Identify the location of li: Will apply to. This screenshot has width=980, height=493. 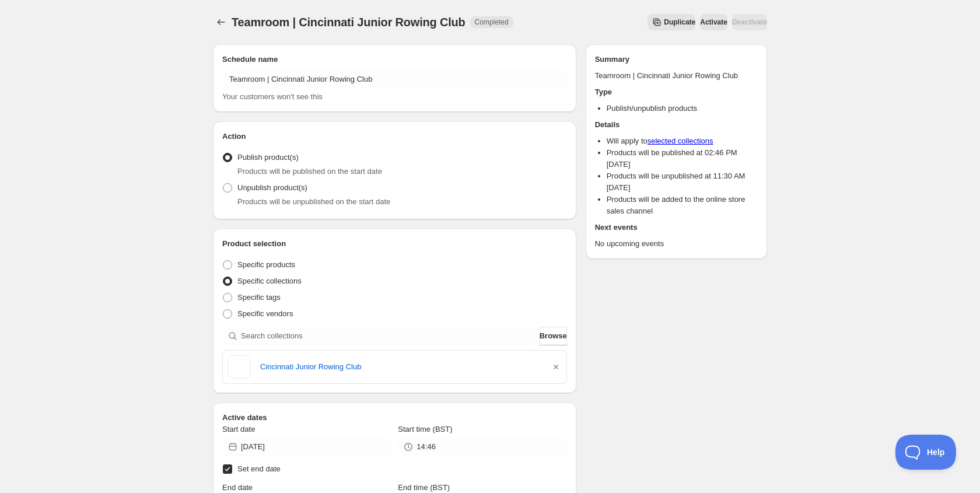
(682, 141).